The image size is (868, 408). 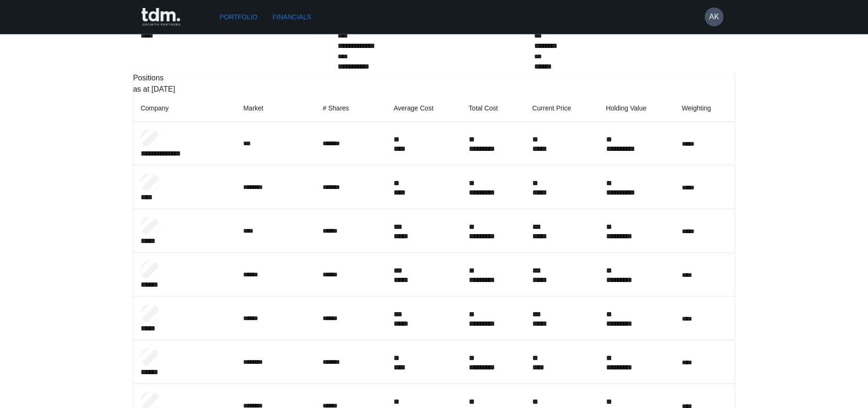 I want to click on h6: AK, so click(x=713, y=17).